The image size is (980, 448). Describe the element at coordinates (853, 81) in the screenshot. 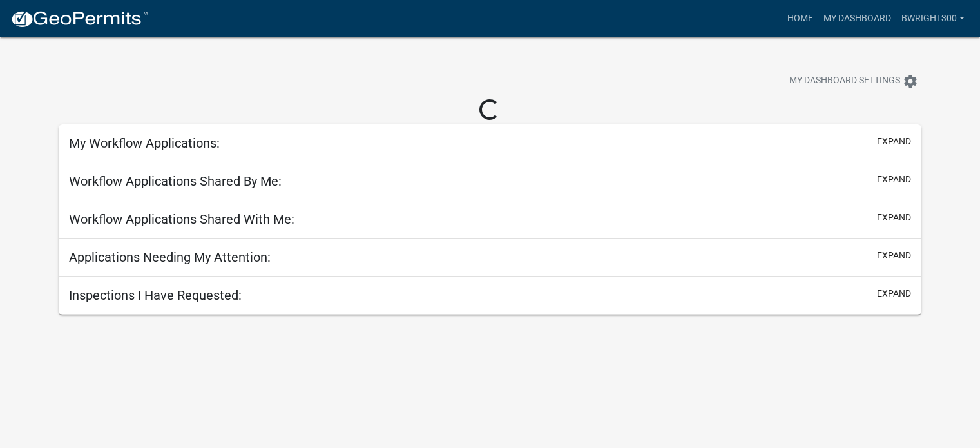

I see `button: My Dashboard Settingssettings` at that location.